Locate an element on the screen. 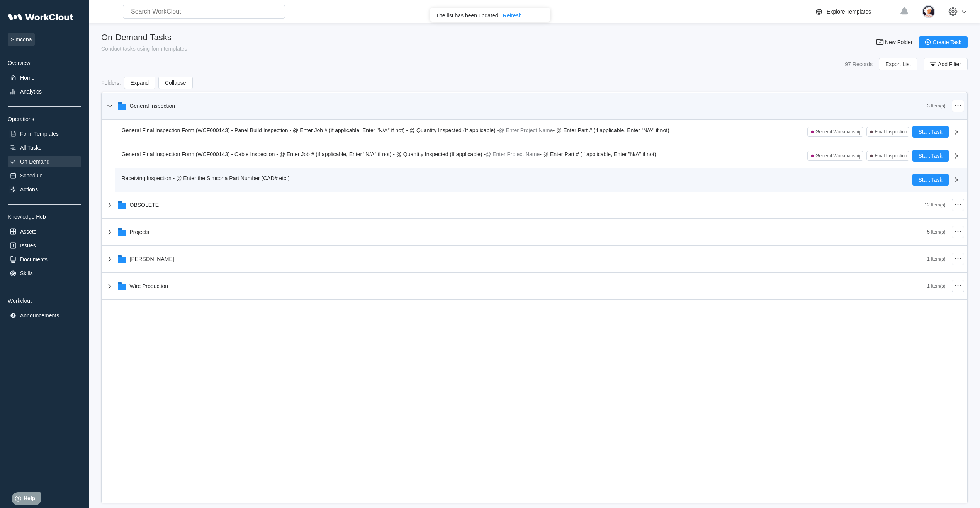 The height and width of the screenshot is (508, 980). span: Help is located at coordinates (21, 9).